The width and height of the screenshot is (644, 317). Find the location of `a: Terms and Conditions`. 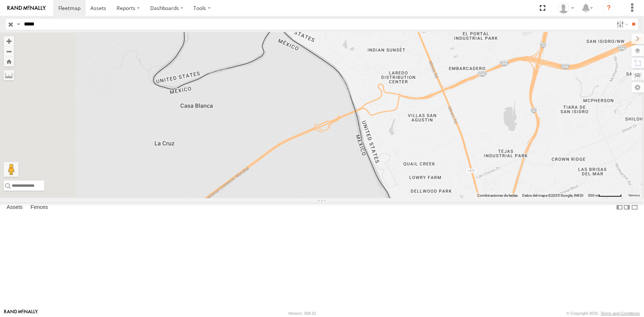

a: Terms and Conditions is located at coordinates (621, 313).